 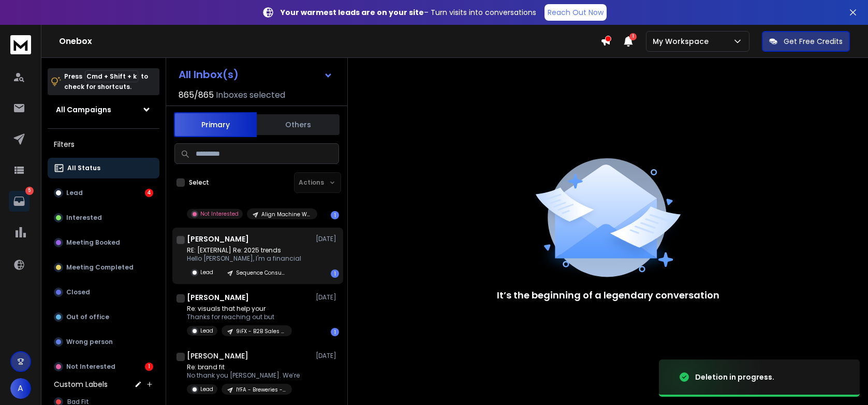 What do you see at coordinates (103, 168) in the screenshot?
I see `button: All Status` at bounding box center [103, 168].